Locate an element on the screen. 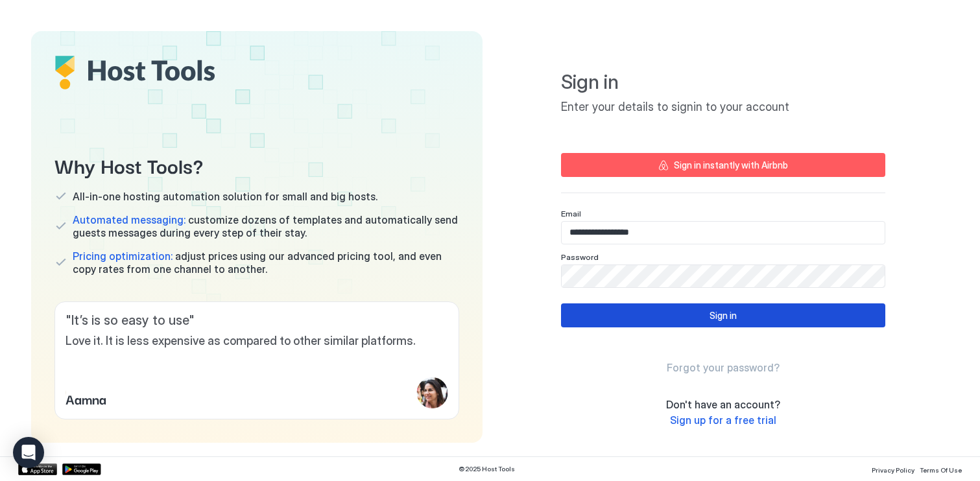  span: Don't have an account? is located at coordinates (723, 404).